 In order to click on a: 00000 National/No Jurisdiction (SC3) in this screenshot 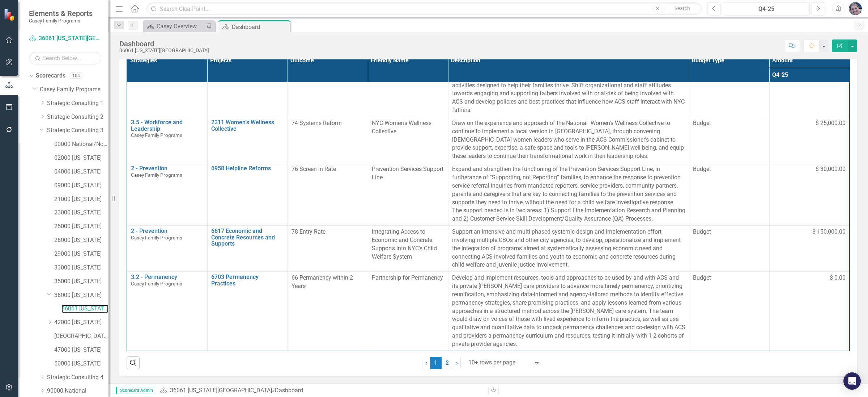, I will do `click(81, 144)`.